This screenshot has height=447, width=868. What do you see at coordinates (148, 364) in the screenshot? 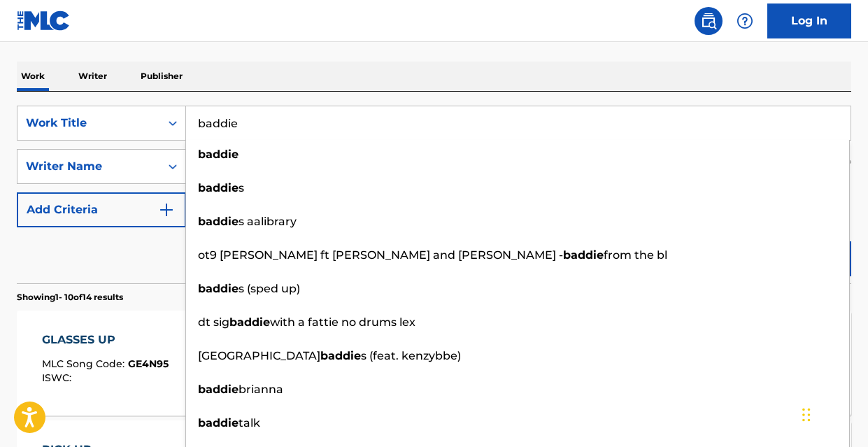
I see `span: GE4N95` at bounding box center [148, 364].